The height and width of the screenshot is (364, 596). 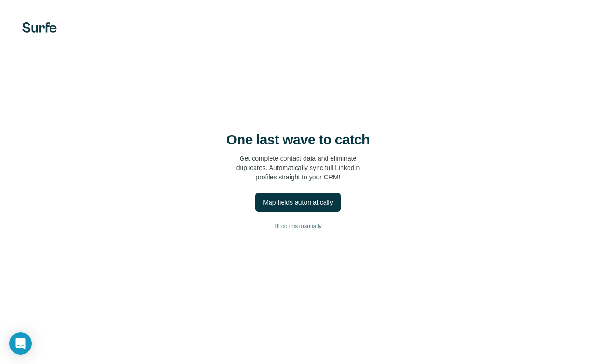 I want to click on img: Surfe's logo, so click(x=40, y=28).